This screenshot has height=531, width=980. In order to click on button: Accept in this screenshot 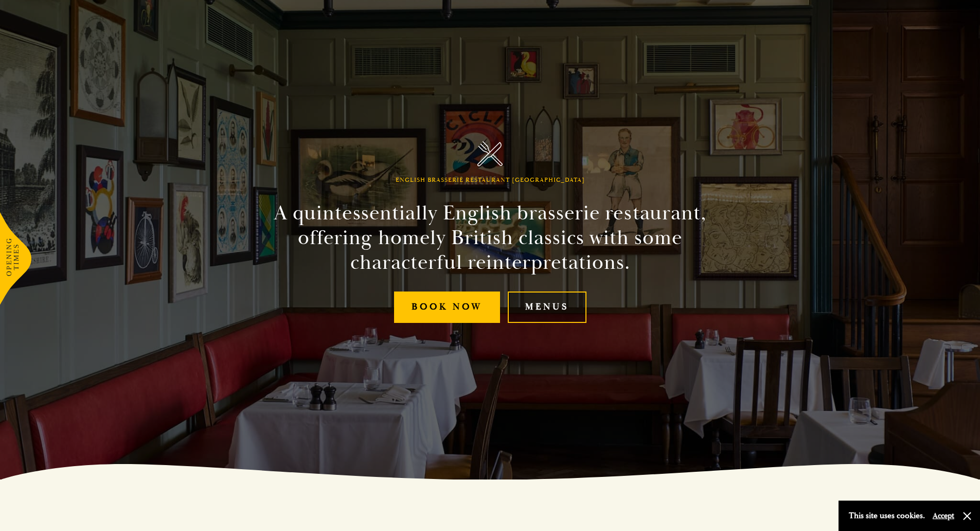, I will do `click(944, 516)`.